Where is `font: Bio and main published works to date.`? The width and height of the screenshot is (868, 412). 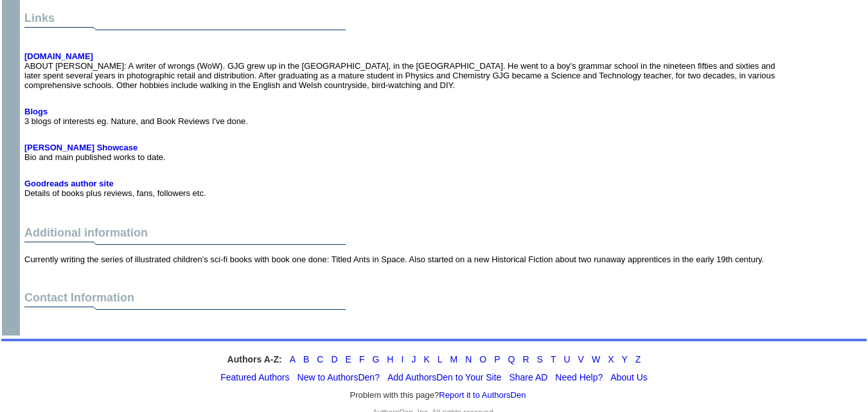
font: Bio and main published works to date. is located at coordinates (95, 153).